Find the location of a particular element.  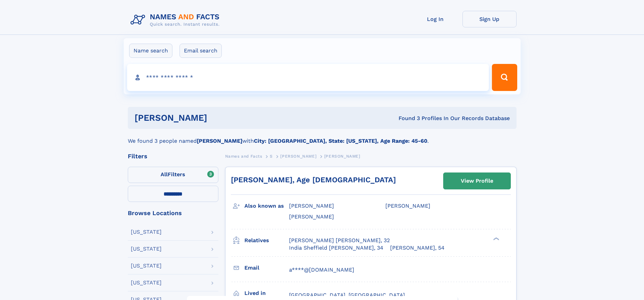

div: Found 3 Profiles In Our Records Database is located at coordinates (407, 118).